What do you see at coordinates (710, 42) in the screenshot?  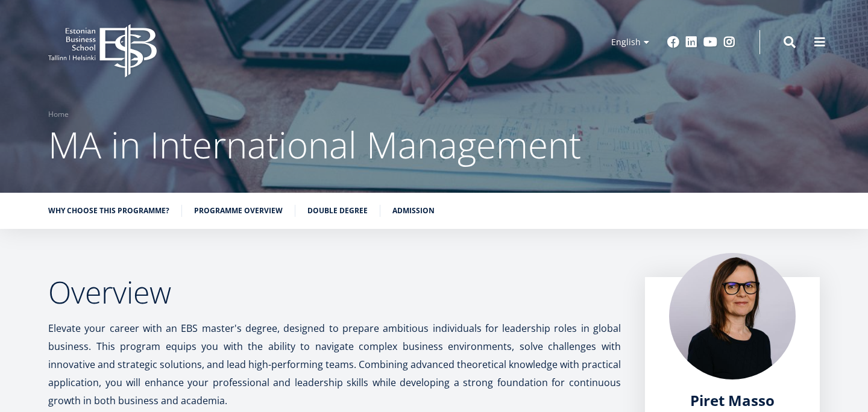 I see `a: Youtube` at bounding box center [710, 42].